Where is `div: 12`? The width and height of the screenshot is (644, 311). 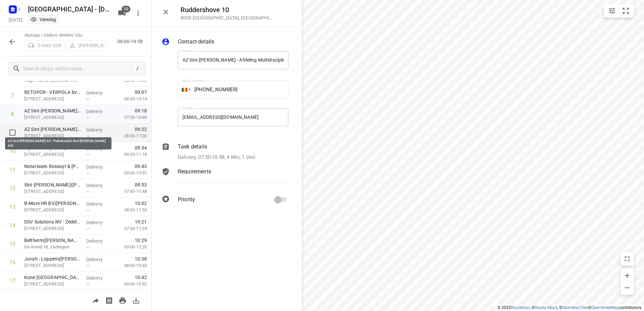 div: 12 is located at coordinates (13, 188).